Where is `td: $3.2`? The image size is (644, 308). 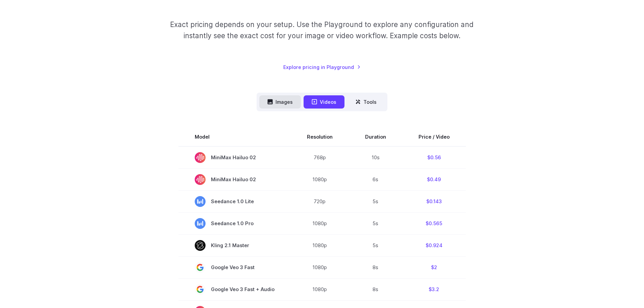 td: $3.2 is located at coordinates (434, 289).